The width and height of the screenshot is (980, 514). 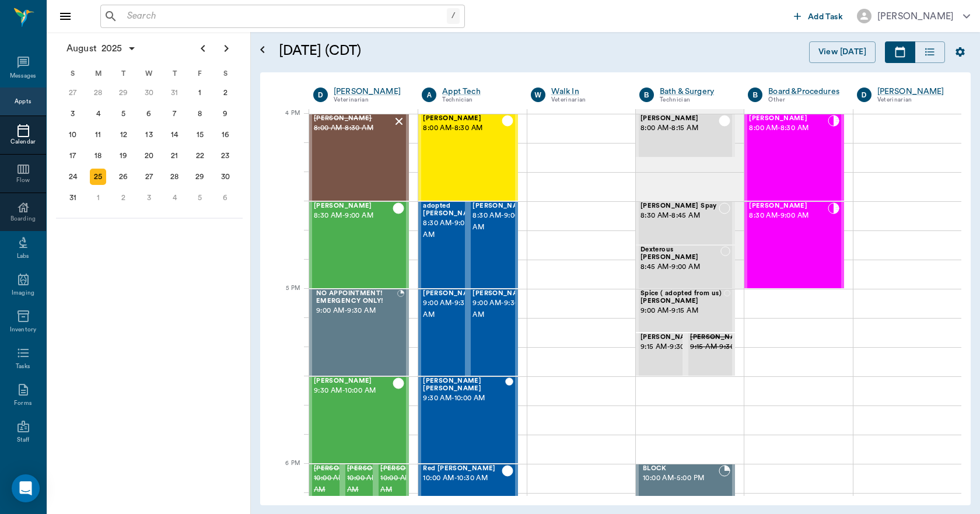 I want to click on div: Wednesday, September 3, 2025, so click(x=149, y=198).